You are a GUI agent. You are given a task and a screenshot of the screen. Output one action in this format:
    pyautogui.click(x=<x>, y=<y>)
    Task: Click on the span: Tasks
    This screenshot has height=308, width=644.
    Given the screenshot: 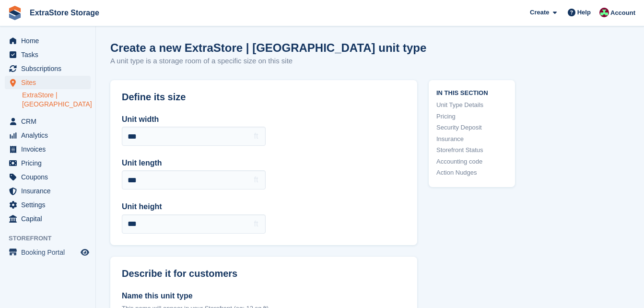 What is the action you would take?
    pyautogui.click(x=50, y=55)
    